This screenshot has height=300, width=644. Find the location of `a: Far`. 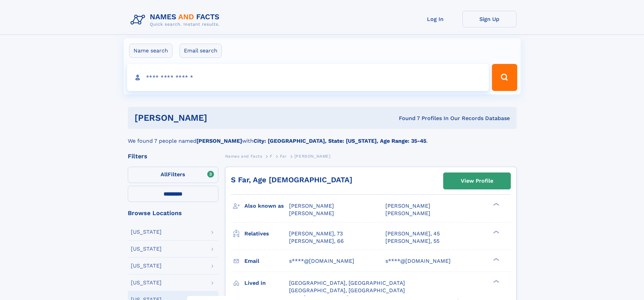

a: Far is located at coordinates (283, 156).